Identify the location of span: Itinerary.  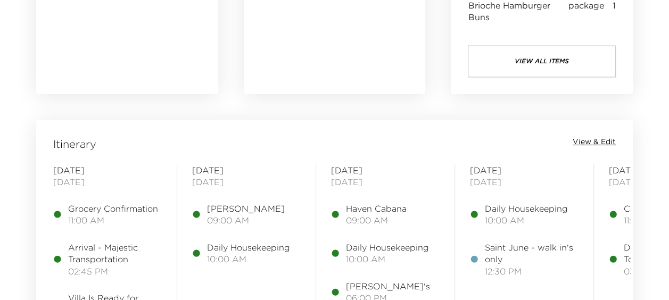
(74, 144).